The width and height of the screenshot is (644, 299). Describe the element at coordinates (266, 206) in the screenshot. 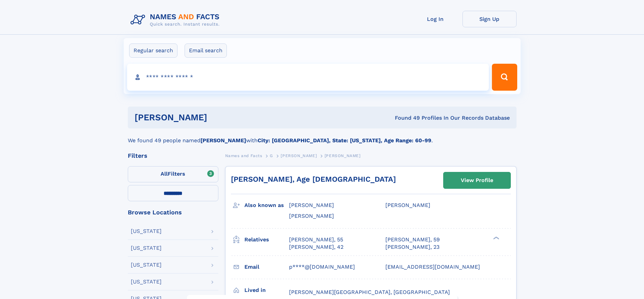

I see `h3: Also known as` at that location.